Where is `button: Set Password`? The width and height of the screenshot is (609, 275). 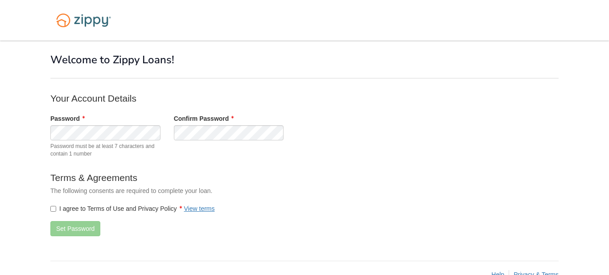
button: Set Password is located at coordinates (75, 229).